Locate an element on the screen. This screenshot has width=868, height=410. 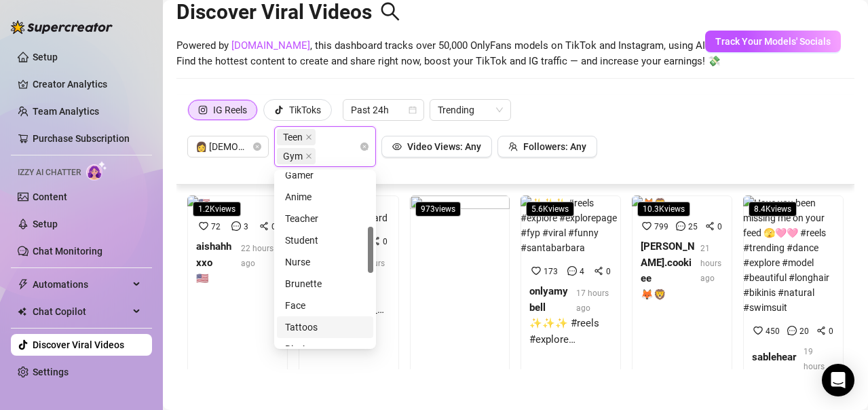
img: logo-BBDzfeDw.svg is located at coordinates (62, 27).